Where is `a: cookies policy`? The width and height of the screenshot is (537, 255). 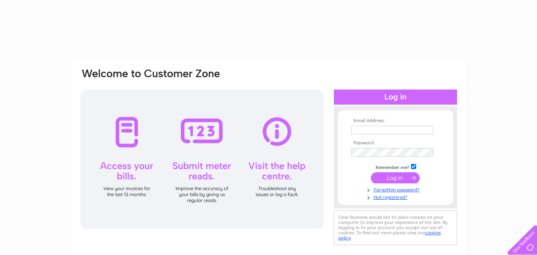
a: cookies policy is located at coordinates (390, 235).